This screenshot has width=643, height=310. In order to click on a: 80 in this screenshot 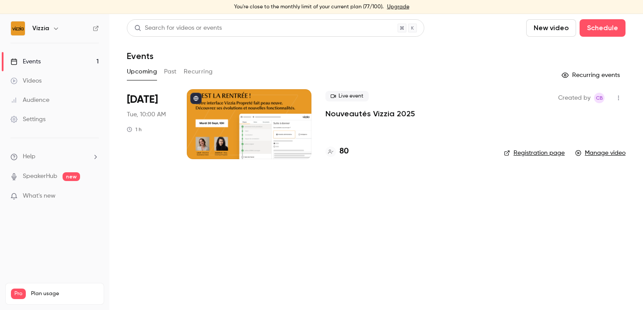, I will do `click(337, 151)`.